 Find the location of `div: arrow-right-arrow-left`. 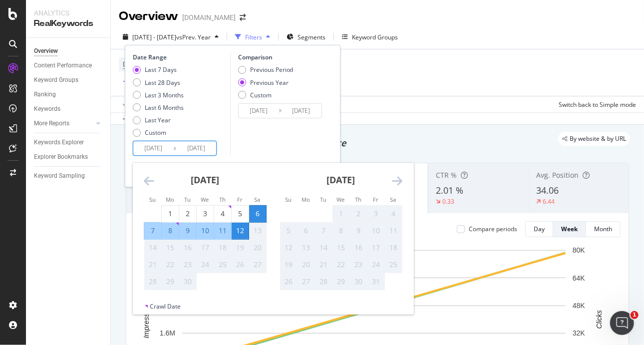

div: arrow-right-arrow-left is located at coordinates (242, 17).